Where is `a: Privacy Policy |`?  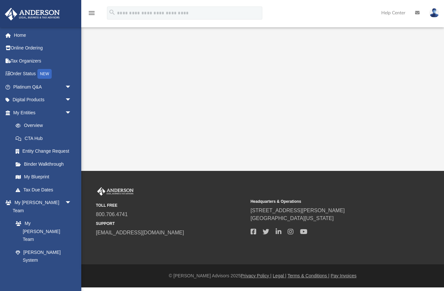 a: Privacy Policy | is located at coordinates (256, 275).